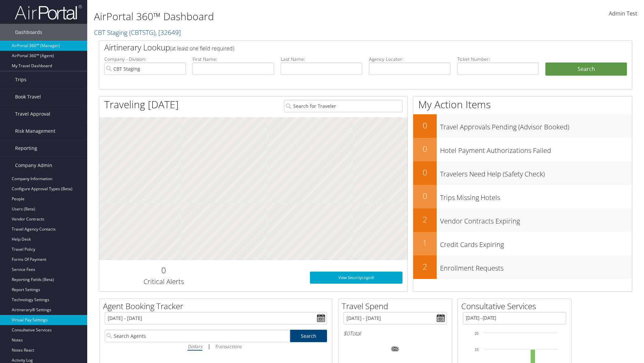 The image size is (644, 363). I want to click on i: Transactions, so click(228, 346).